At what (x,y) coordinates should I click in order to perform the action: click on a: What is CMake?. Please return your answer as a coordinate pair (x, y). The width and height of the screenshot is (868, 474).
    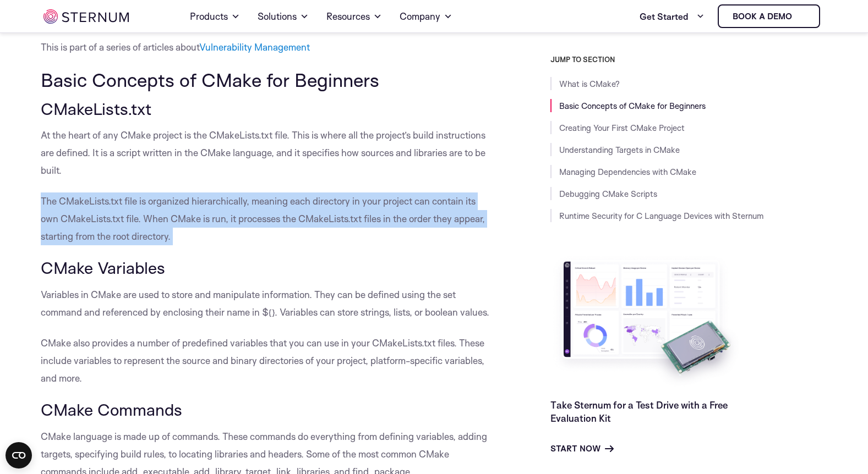
    Looking at the image, I should click on (589, 84).